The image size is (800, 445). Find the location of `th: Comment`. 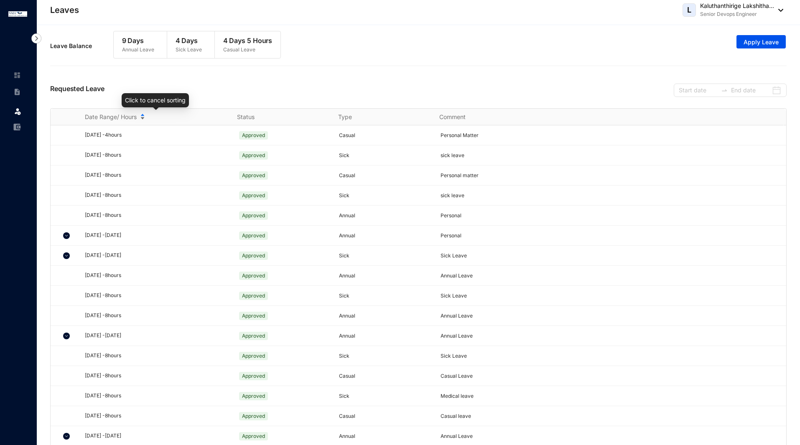

th: Comment is located at coordinates (480, 117).